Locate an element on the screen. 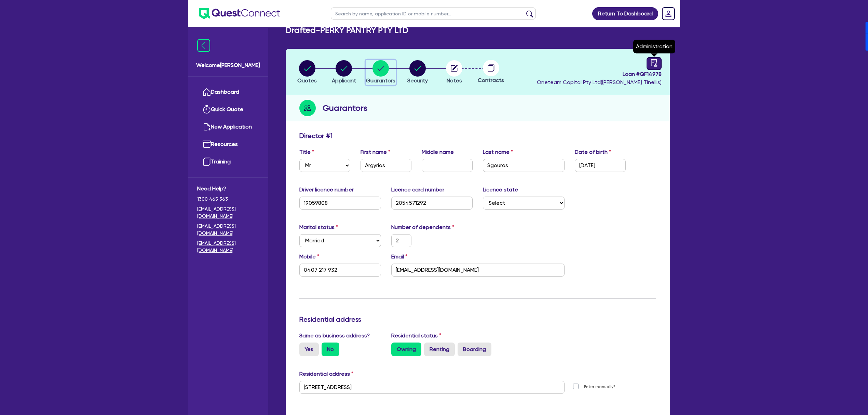 This screenshot has width=868, height=415. label: Mobile is located at coordinates (309, 257).